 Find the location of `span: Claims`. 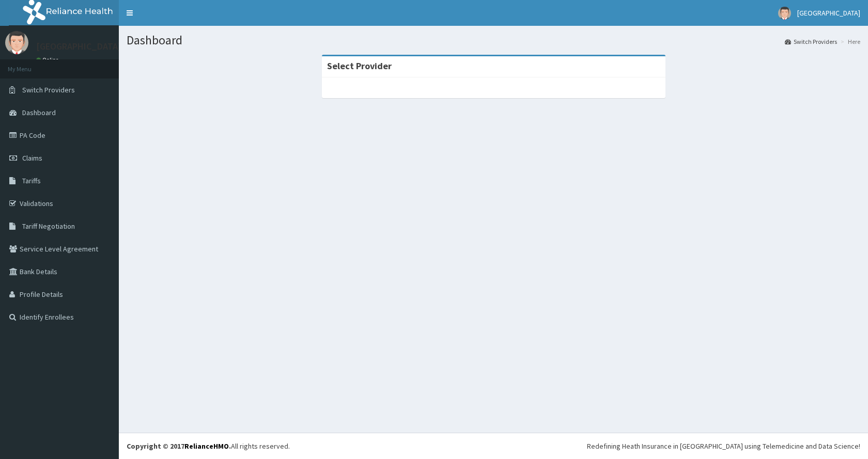

span: Claims is located at coordinates (32, 158).